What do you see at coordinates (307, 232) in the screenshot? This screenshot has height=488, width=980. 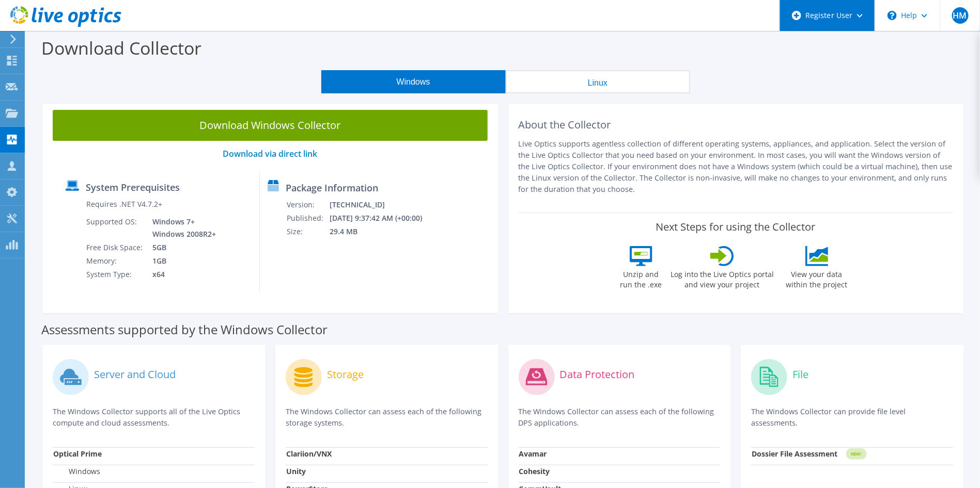 I see `td: Size:` at bounding box center [307, 232].